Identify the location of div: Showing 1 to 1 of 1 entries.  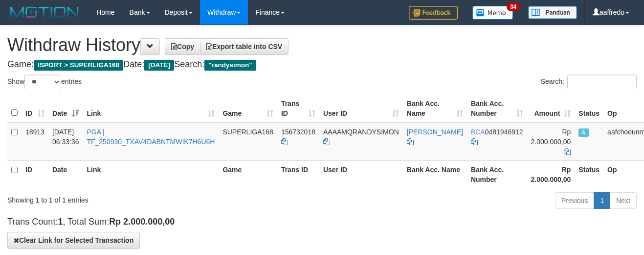
(134, 198).